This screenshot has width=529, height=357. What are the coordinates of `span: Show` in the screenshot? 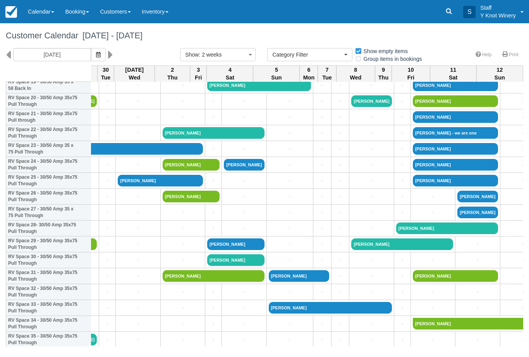 It's located at (192, 55).